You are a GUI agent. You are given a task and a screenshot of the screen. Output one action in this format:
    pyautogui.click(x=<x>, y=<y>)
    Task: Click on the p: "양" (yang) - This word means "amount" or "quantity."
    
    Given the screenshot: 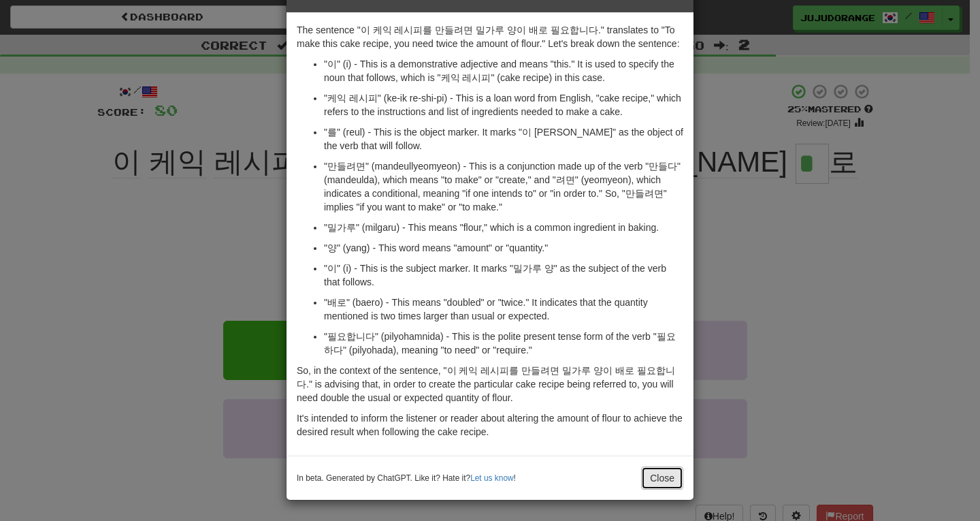 What is the action you would take?
    pyautogui.click(x=503, y=247)
    